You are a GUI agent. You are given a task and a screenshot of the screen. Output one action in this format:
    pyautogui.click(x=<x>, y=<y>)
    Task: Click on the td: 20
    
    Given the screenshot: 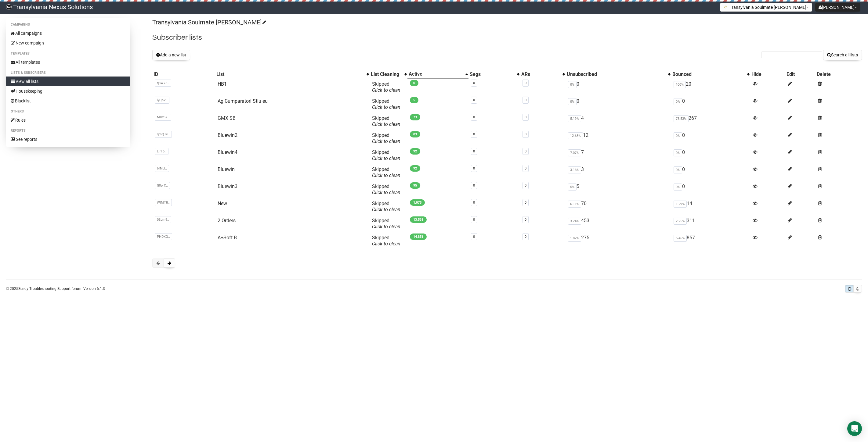 What is the action you would take?
    pyautogui.click(x=710, y=87)
    